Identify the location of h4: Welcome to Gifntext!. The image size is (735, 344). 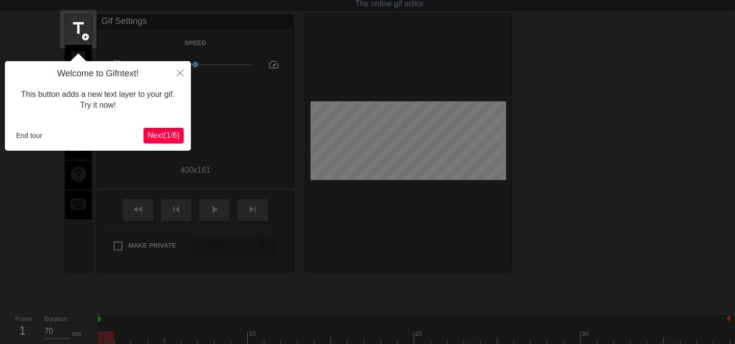
(98, 74).